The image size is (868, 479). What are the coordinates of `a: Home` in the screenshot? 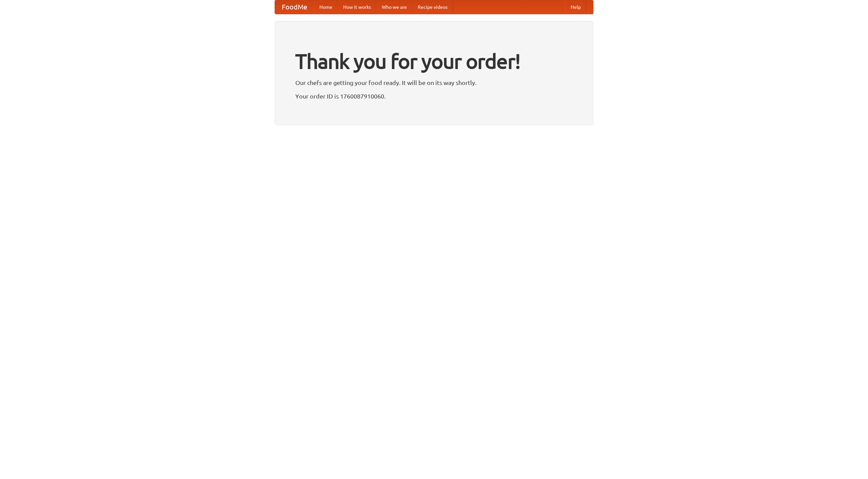 It's located at (325, 7).